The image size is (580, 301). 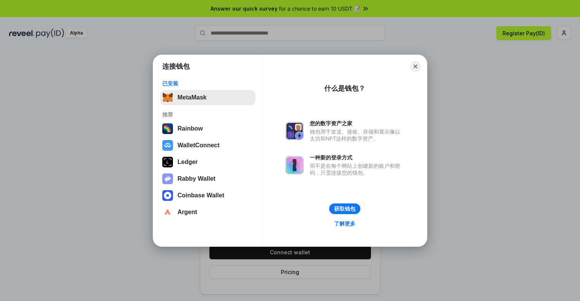 I want to click on div: Rainbow, so click(x=190, y=129).